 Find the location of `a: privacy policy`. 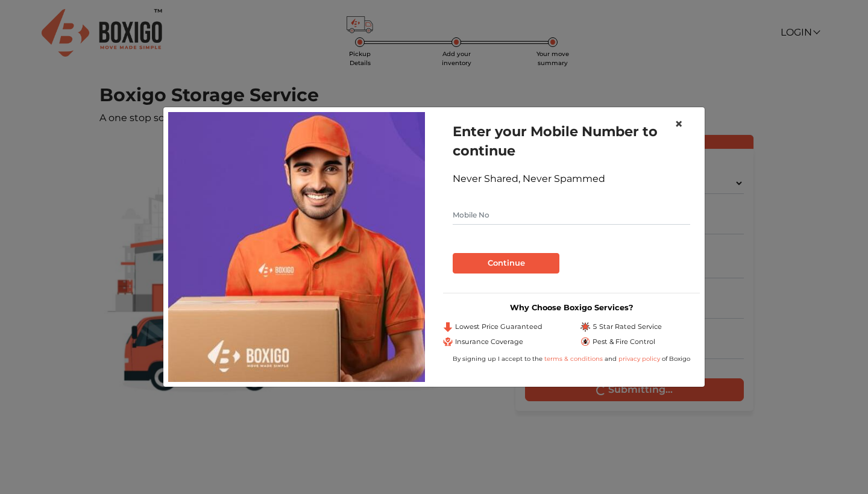

a: privacy policy is located at coordinates (639, 359).